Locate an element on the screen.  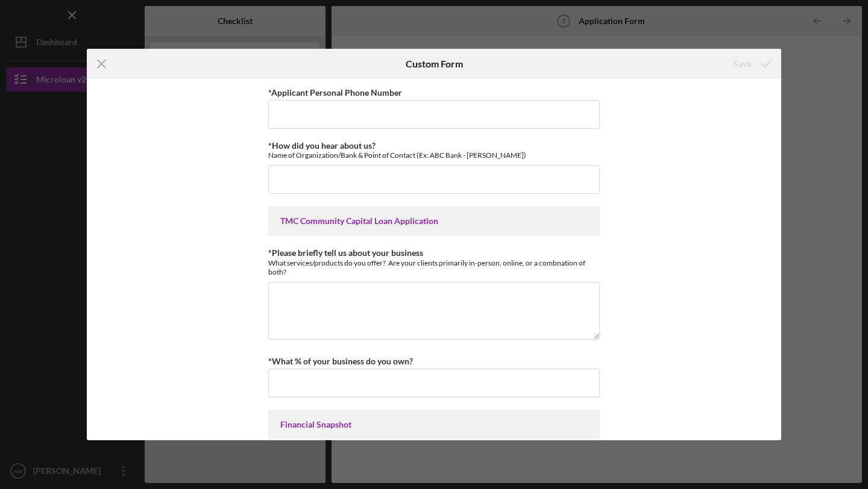
button: Save is located at coordinates (751, 64).